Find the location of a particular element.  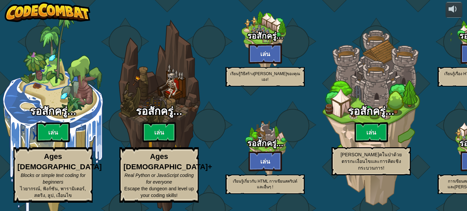

span: Escape the dungeon and level up your coding skills! is located at coordinates (159, 192).